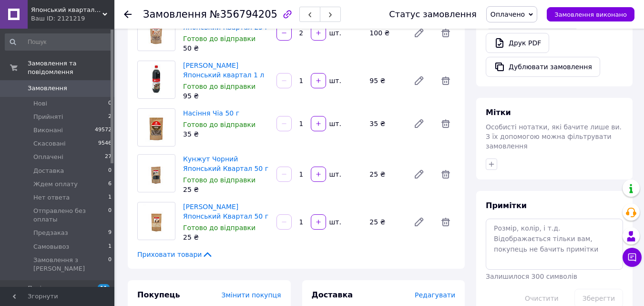  I want to click on span: 6, so click(109, 184).